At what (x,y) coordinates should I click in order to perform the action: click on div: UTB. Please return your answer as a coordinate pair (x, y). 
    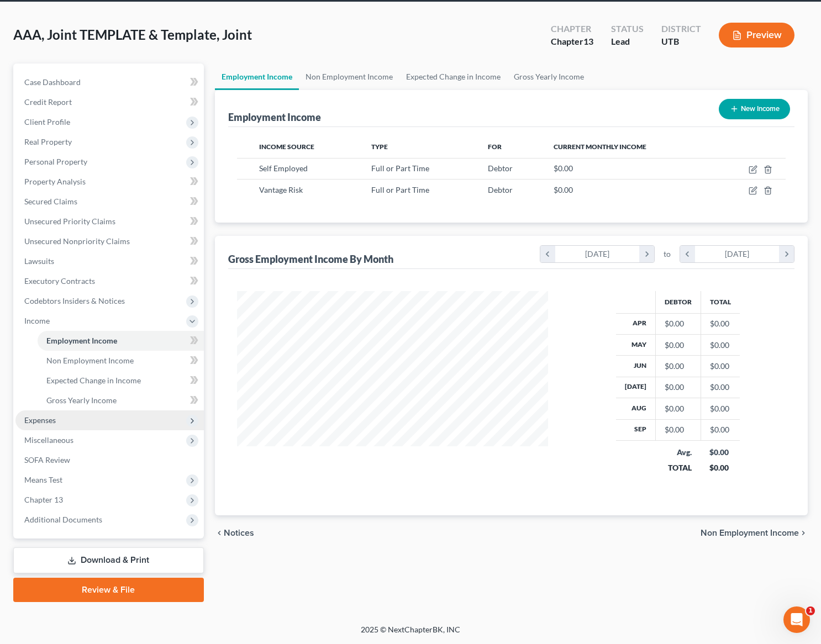
    Looking at the image, I should click on (681, 42).